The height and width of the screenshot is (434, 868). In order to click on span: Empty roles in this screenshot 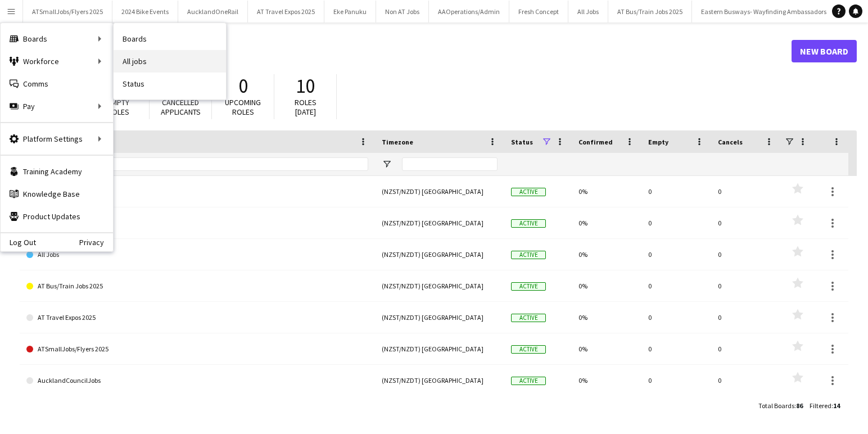, I will do `click(118, 106)`.